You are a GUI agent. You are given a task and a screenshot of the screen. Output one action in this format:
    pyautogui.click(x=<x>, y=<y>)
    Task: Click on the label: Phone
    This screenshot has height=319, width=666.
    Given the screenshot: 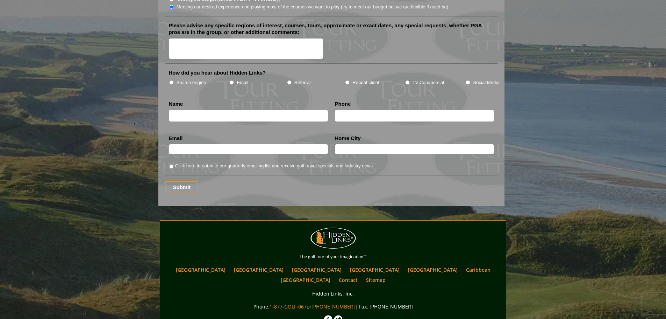 What is the action you would take?
    pyautogui.click(x=343, y=104)
    